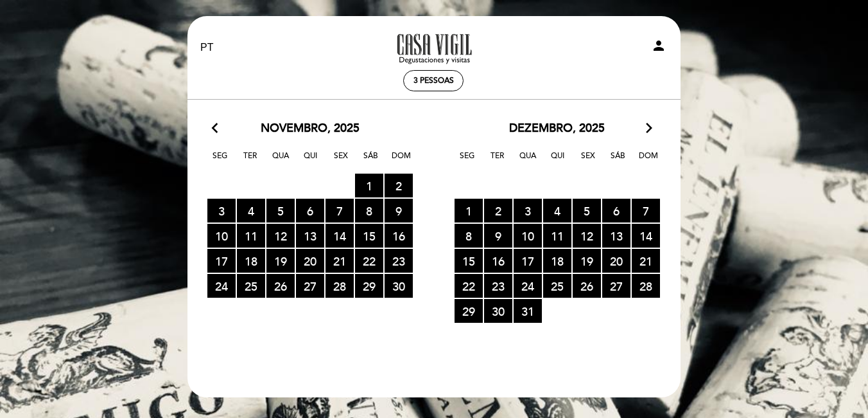  I want to click on span: dezembro, 2025, so click(556, 128).